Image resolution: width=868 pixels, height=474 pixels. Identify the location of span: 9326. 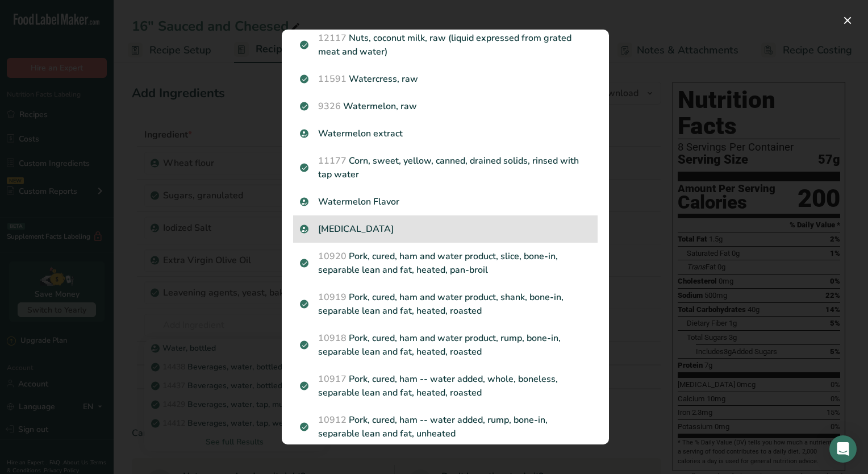
(330, 107).